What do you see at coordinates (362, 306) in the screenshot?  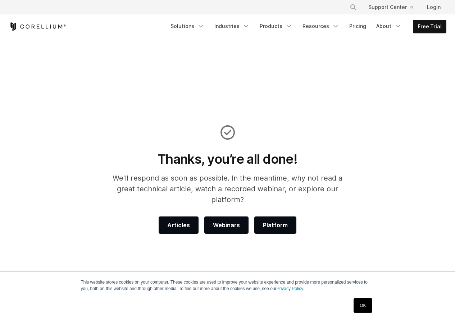 I see `a: OK` at bounding box center [362, 306].